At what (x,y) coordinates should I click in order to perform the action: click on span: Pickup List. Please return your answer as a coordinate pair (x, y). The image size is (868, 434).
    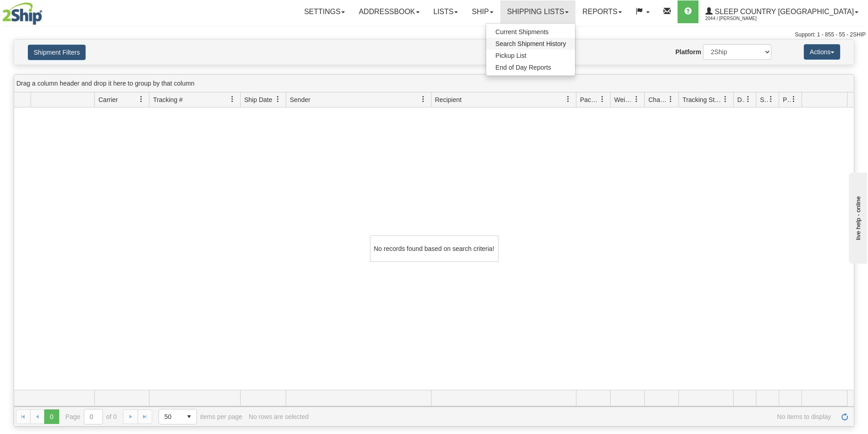
    Looking at the image, I should click on (510, 55).